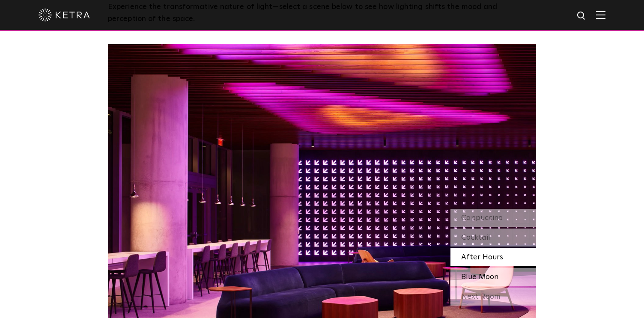 The width and height of the screenshot is (644, 318). Describe the element at coordinates (601, 15) in the screenshot. I see `img: Hamburger%20Nav.svg` at that location.